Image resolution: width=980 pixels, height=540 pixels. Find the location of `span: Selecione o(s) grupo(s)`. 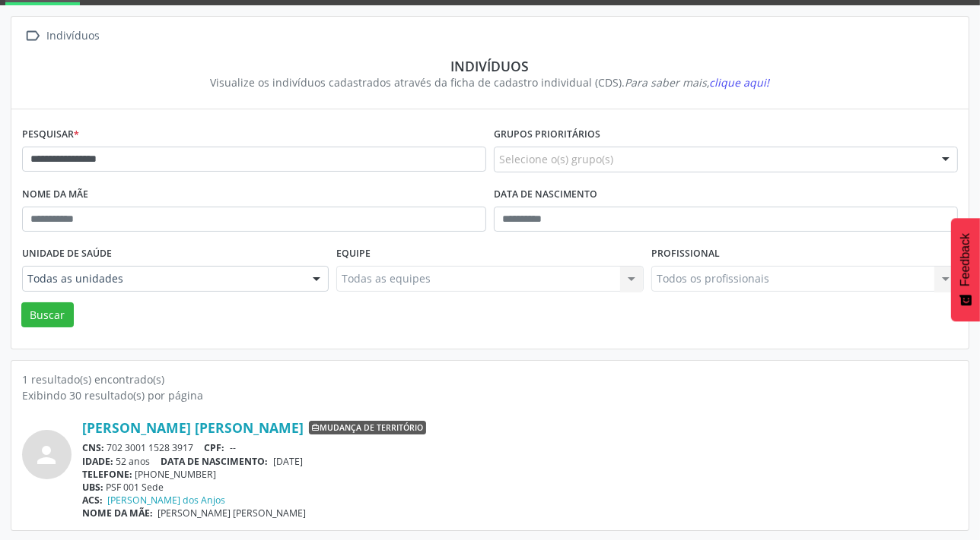

span: Selecione o(s) grupo(s) is located at coordinates (556, 159).